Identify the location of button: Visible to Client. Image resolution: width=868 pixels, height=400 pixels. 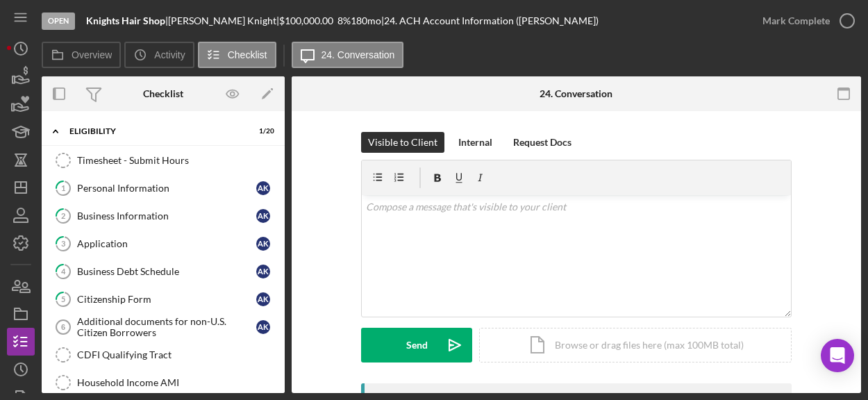
(402, 143).